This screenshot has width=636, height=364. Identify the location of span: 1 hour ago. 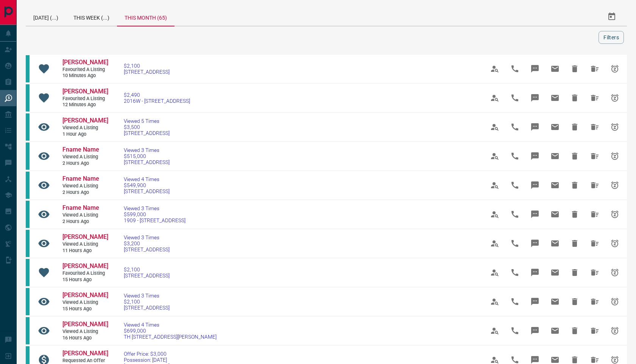
(85, 134).